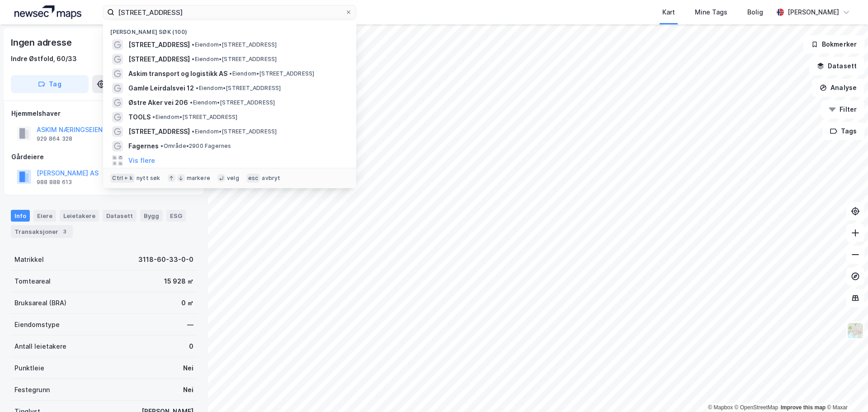 The width and height of the screenshot is (868, 412). What do you see at coordinates (42, 42) in the screenshot?
I see `div: Ingen adresse` at bounding box center [42, 42].